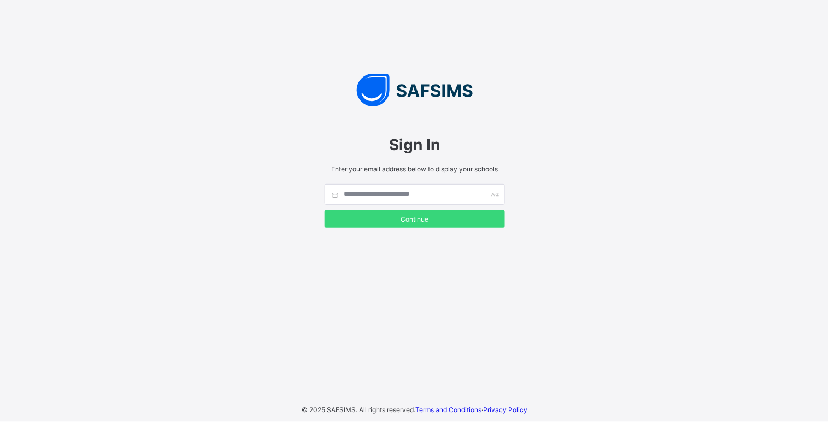  Describe the element at coordinates (415, 145) in the screenshot. I see `span: Sign In` at that location.